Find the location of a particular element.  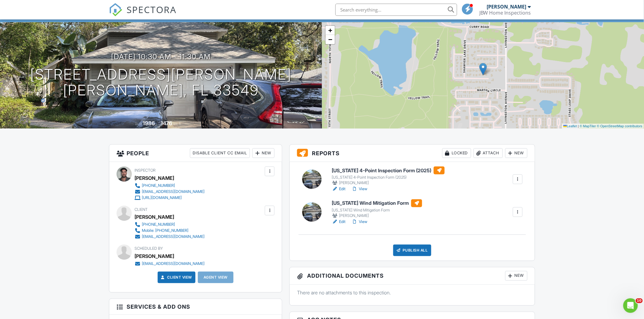

h3: People is located at coordinates (195, 153).